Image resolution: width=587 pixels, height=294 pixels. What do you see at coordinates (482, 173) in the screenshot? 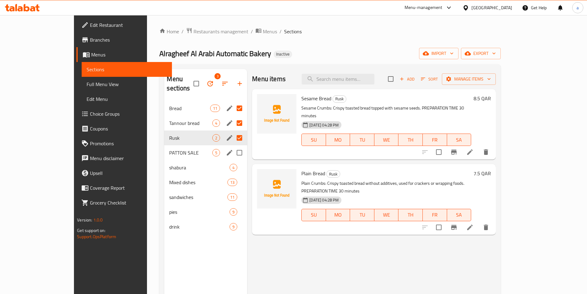
I see `h6: 7.5 QAR` at bounding box center [482, 173].